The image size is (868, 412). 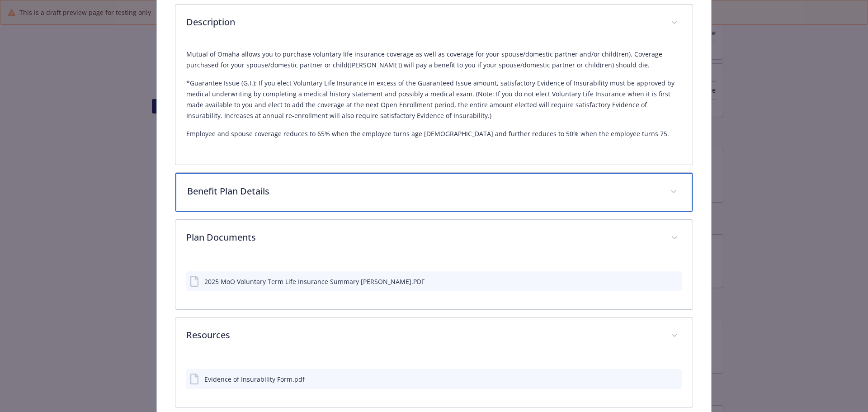 I want to click on div: Evidence of Insurability Form.pdf, so click(x=254, y=379).